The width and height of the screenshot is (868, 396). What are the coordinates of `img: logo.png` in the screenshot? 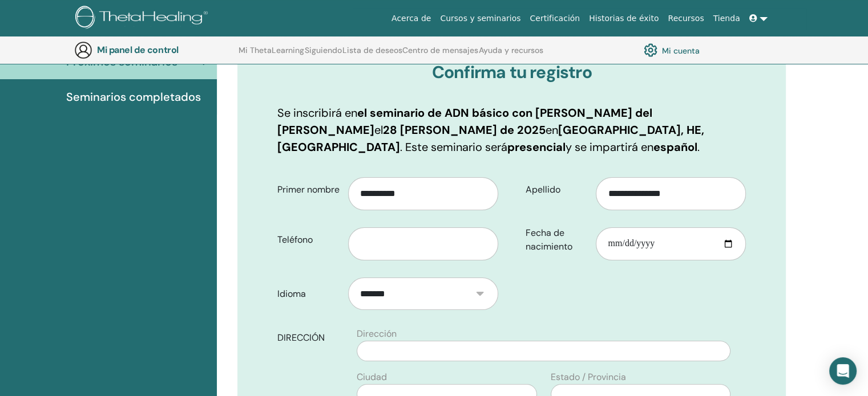 It's located at (144, 19).